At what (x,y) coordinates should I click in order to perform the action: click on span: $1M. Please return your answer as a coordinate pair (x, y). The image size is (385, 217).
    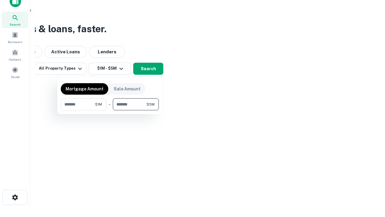
    Looking at the image, I should click on (98, 104).